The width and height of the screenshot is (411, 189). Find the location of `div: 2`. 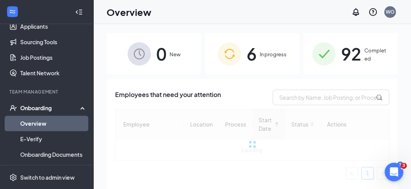

div: 2 is located at coordinates (400, 165).